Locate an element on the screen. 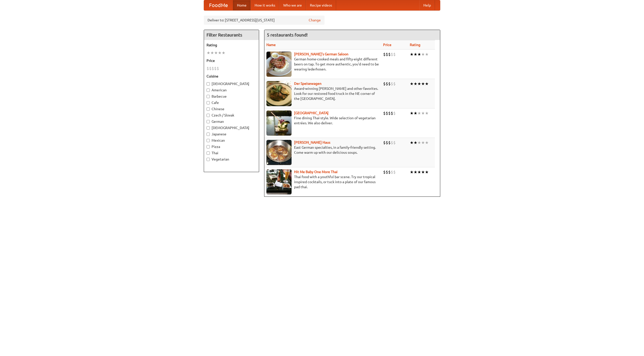 Image resolution: width=644 pixels, height=356 pixels. img: satay.jpg is located at coordinates (279, 123).